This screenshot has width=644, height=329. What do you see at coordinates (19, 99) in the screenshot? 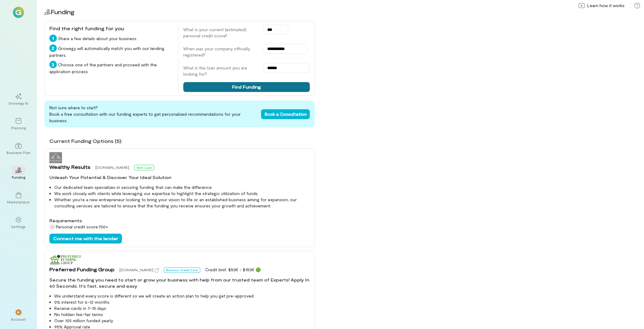
I see `a: Growegy AI` at bounding box center [19, 99].